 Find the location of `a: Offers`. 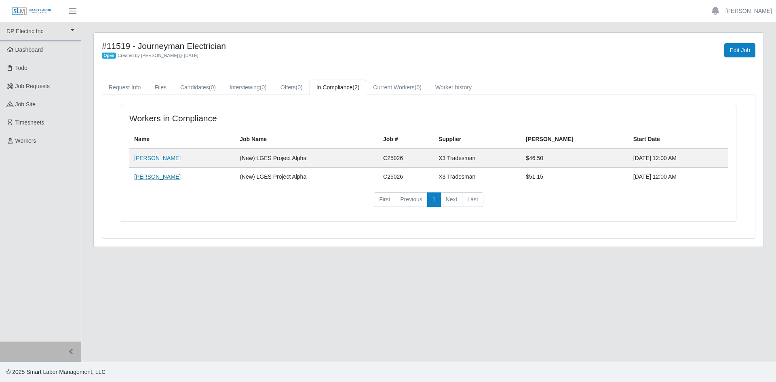

a: Offers is located at coordinates (291, 87).